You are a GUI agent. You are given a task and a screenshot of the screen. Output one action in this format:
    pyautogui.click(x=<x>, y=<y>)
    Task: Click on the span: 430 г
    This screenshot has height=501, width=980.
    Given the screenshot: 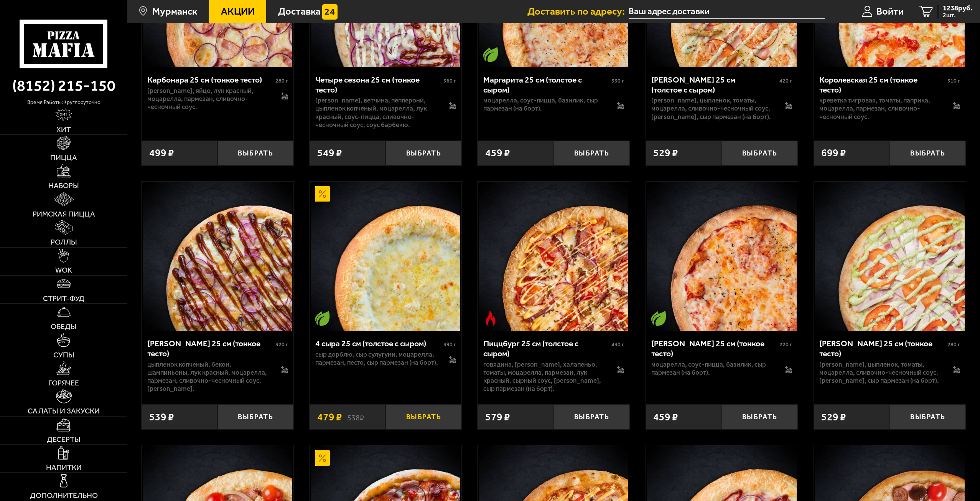 What is the action you would take?
    pyautogui.click(x=618, y=344)
    